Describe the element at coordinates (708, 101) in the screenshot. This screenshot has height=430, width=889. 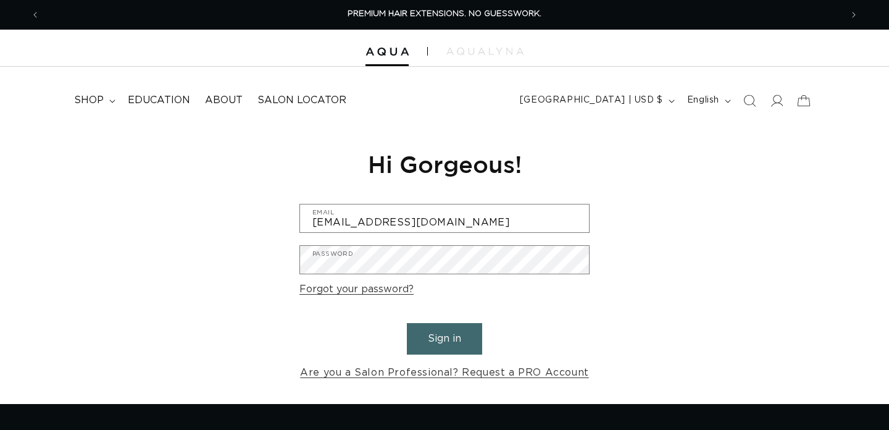
I see `button: English` at that location.